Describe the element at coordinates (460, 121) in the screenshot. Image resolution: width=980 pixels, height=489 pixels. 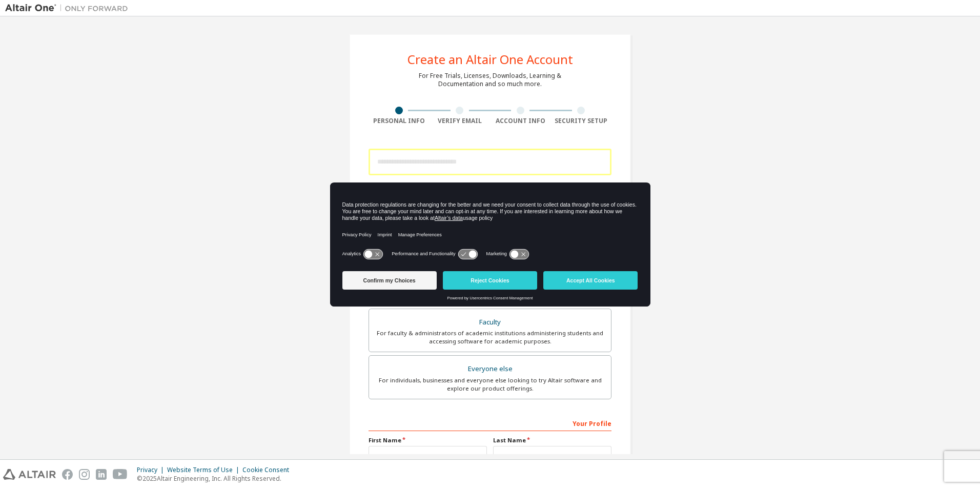
I see `div: Verify Email` at that location.